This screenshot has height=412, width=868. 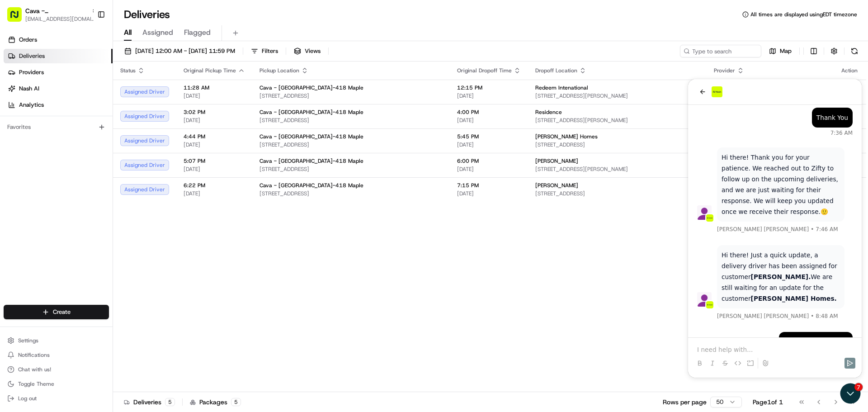 I want to click on span: 3:02 PM, so click(x=214, y=112).